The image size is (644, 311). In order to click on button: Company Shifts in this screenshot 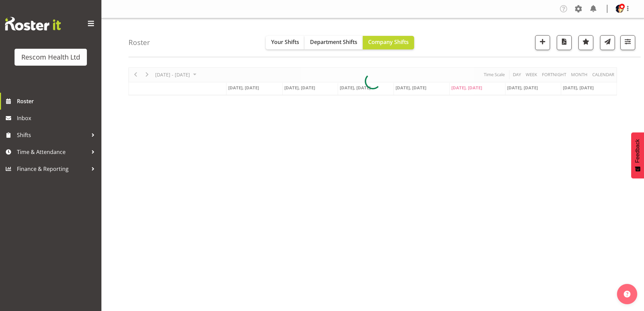, I will do `click(389, 43)`.